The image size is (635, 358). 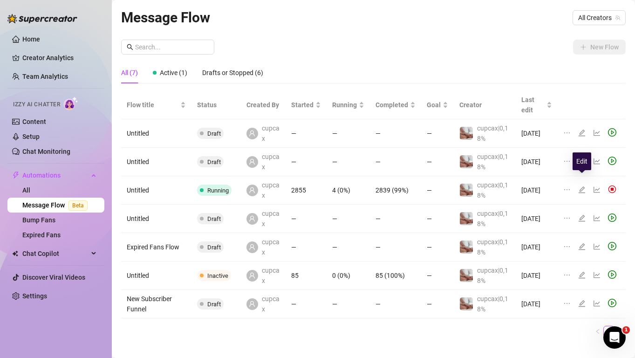 I want to click on th: Created By, so click(x=263, y=105).